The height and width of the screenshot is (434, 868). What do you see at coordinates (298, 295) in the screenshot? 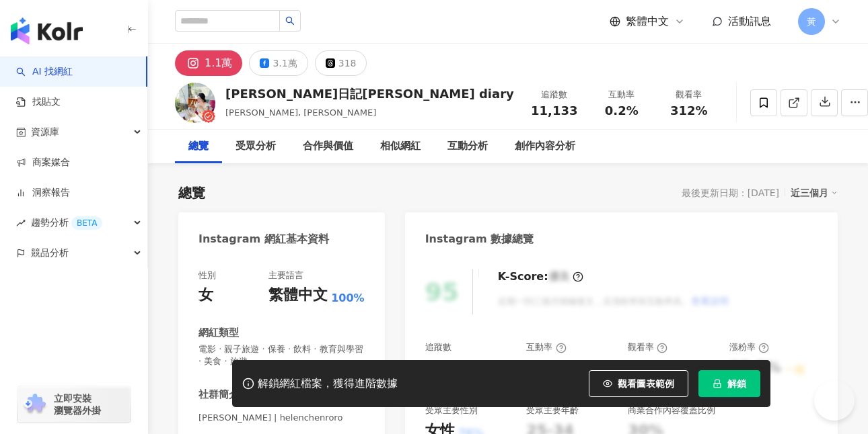
I see `div: 繁體中文` at bounding box center [298, 295].